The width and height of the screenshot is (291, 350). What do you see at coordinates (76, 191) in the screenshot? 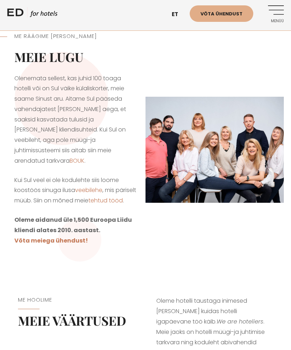
I see `p: Kui Sul veel ei ole kodulehte siis loome koostöös sinuga ilusa , mis päriselt müüb. Siin on mõned...` at bounding box center [76, 191].